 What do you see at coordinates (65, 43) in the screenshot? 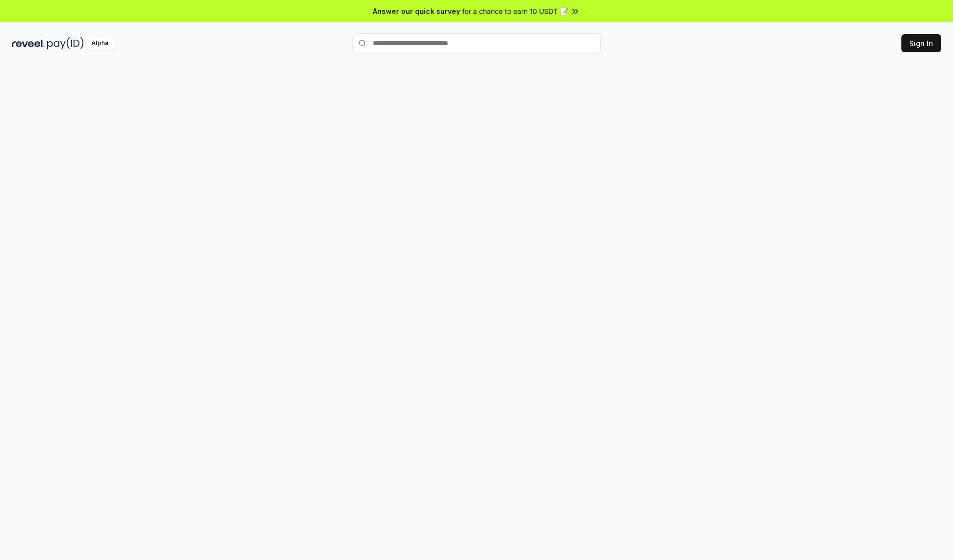
I see `img: pay_id` at bounding box center [65, 43].